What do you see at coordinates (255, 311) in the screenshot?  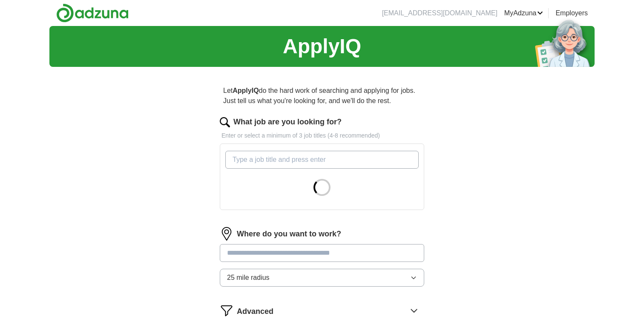 I see `span: Advanced` at bounding box center [255, 311].